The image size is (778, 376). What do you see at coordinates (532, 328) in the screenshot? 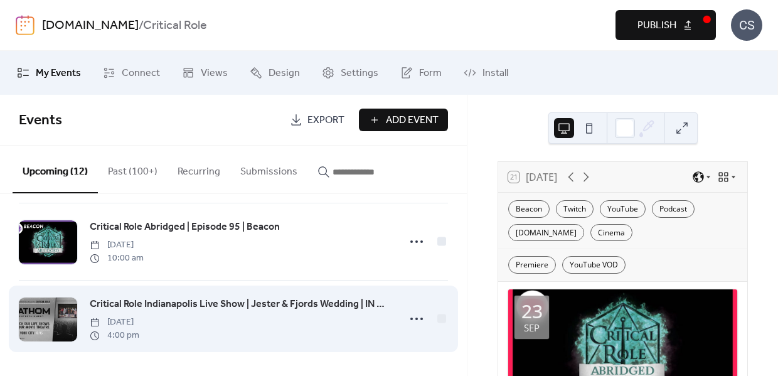
I see `div: Sep` at bounding box center [532, 328].